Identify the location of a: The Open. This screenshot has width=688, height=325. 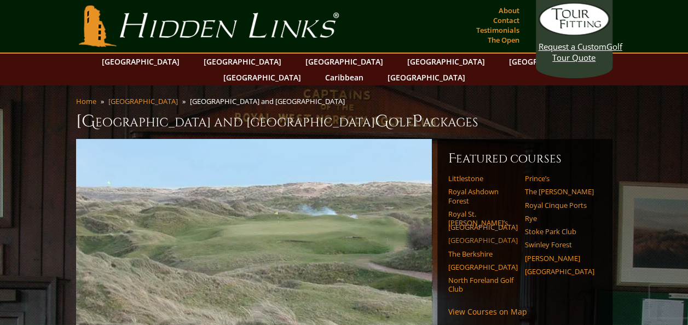
(503, 40).